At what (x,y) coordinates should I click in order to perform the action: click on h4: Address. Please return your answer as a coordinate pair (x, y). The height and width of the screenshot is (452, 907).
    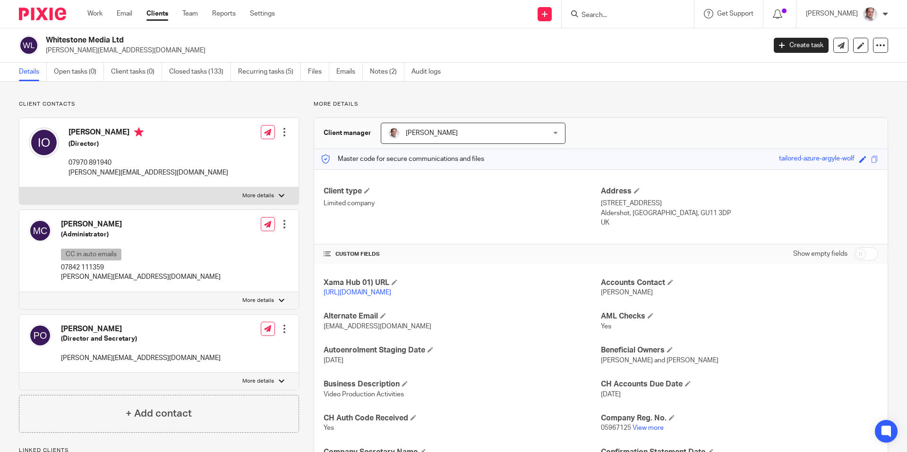
    Looking at the image, I should click on (739, 191).